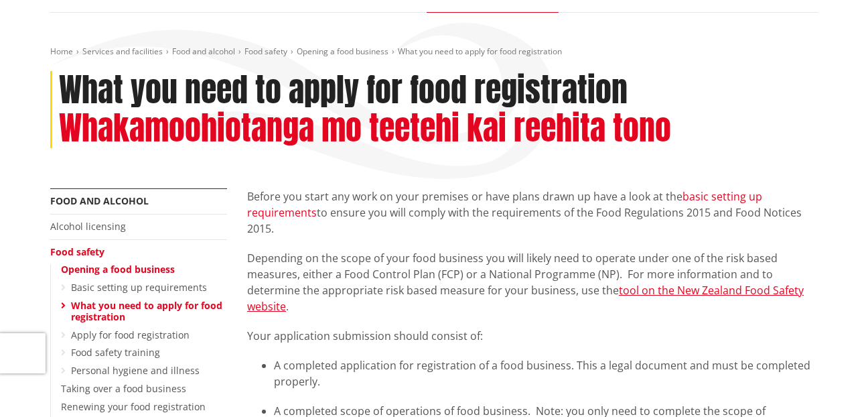  I want to click on p: Depending on the scope of your food business you will likely need to operate under one of the ris..., so click(533, 282).